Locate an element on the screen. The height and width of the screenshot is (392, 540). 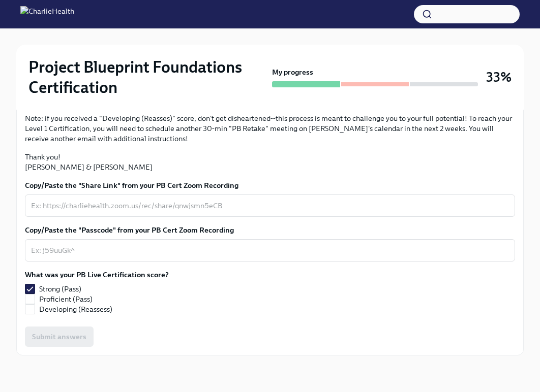
span: Strong (Pass) is located at coordinates (60, 289).